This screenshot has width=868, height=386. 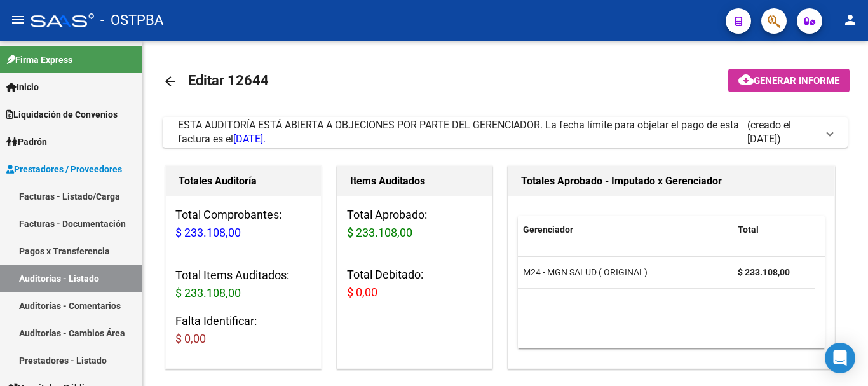 I want to click on h1: Items Auditados, so click(x=415, y=182).